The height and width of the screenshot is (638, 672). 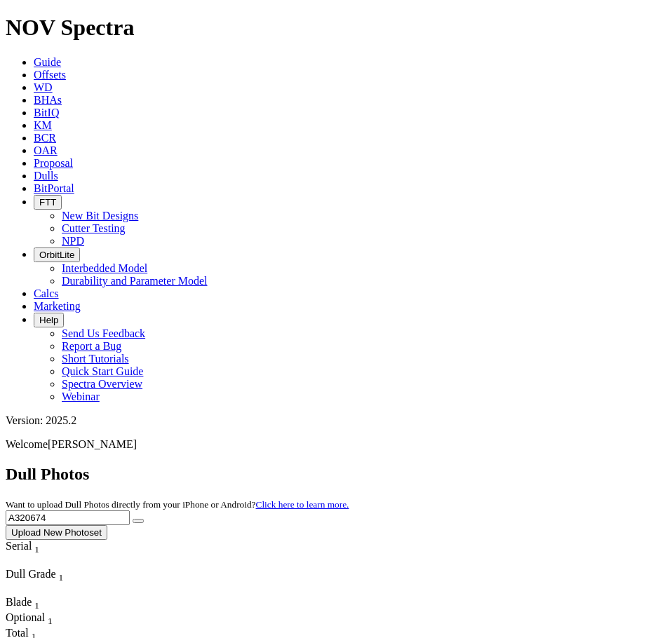 I want to click on div: Version: 2025.2, so click(x=336, y=420).